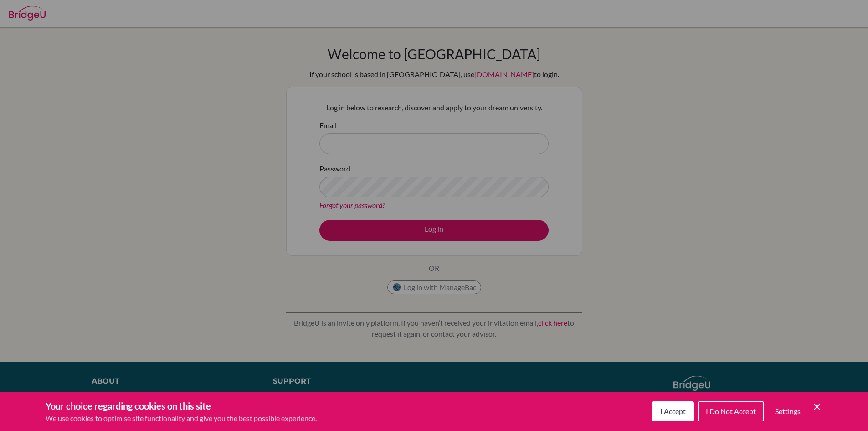  I want to click on p: We use cookies to optimise site functionality and give you the best possible experience., so click(181, 418).